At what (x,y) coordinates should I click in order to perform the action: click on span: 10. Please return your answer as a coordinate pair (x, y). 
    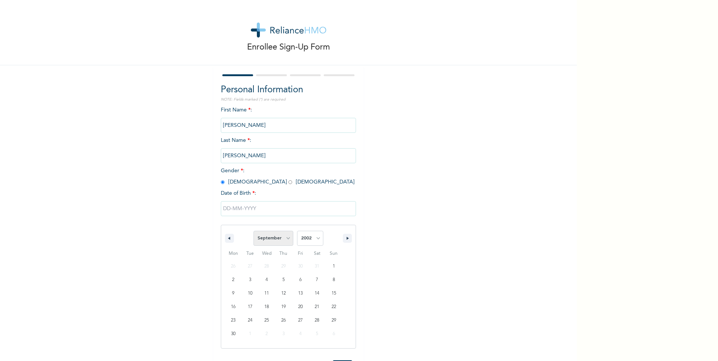
    Looking at the image, I should click on (250, 294).